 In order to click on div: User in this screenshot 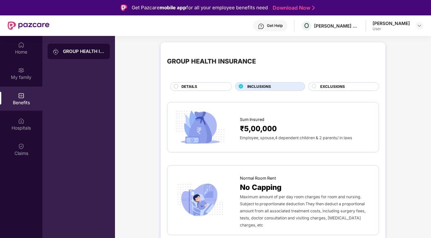, I will do `click(391, 29)`.